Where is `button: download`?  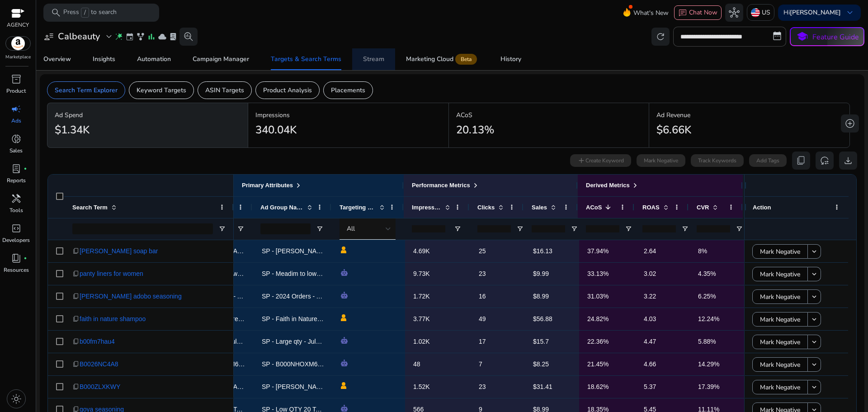
button: download is located at coordinates (848, 161).